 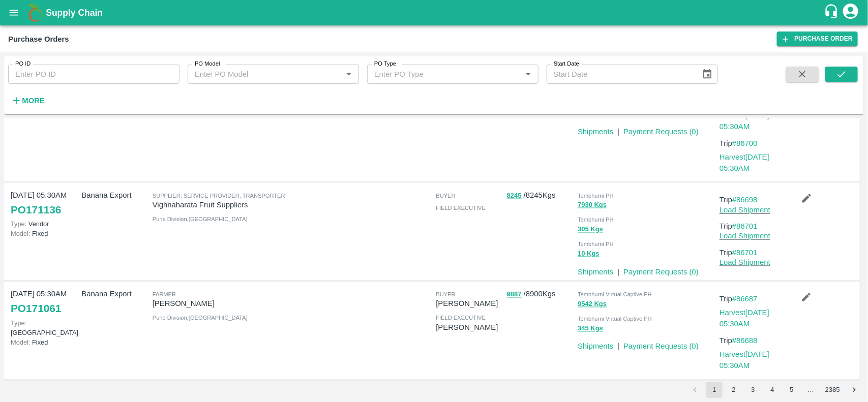 What do you see at coordinates (775, 390) in the screenshot?
I see `nav: pagination navigation` at bounding box center [775, 390].